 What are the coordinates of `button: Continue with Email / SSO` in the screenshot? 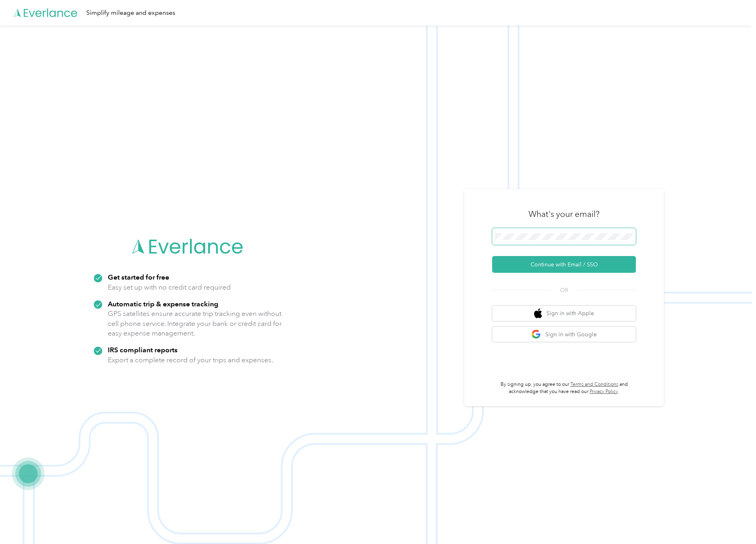 It's located at (564, 264).